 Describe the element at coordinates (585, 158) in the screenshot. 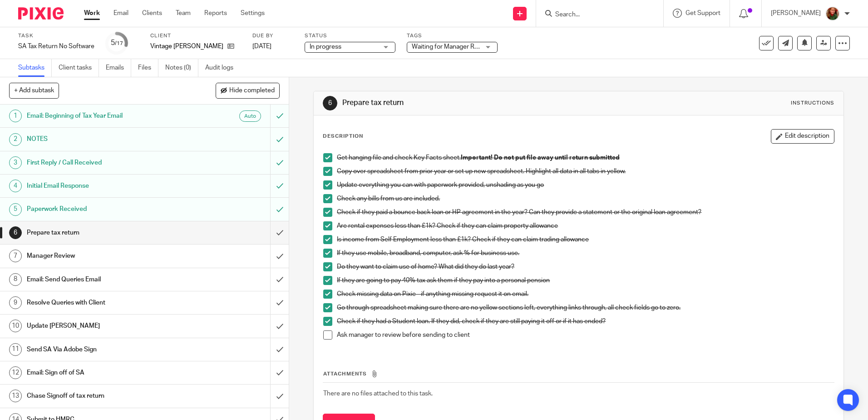

I see `p: Get hanging file and check Key Facts sheet.` at that location.